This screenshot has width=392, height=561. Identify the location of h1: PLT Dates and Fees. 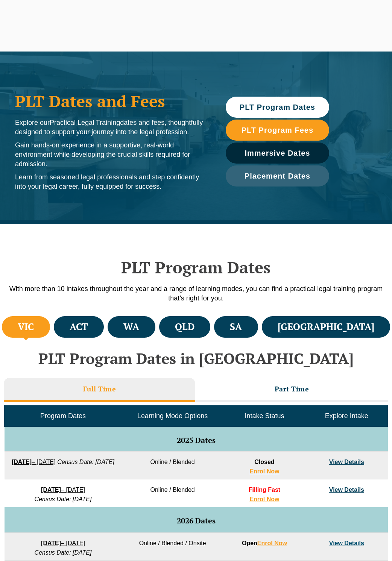
(113, 101).